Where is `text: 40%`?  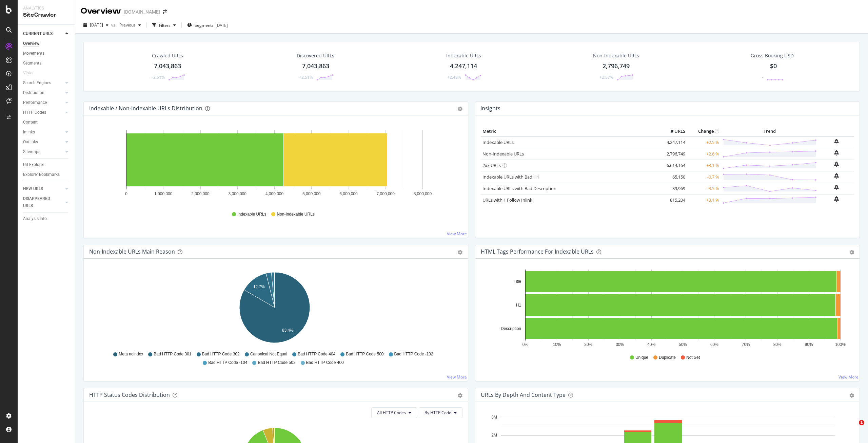
text: 40% is located at coordinates (652, 344).